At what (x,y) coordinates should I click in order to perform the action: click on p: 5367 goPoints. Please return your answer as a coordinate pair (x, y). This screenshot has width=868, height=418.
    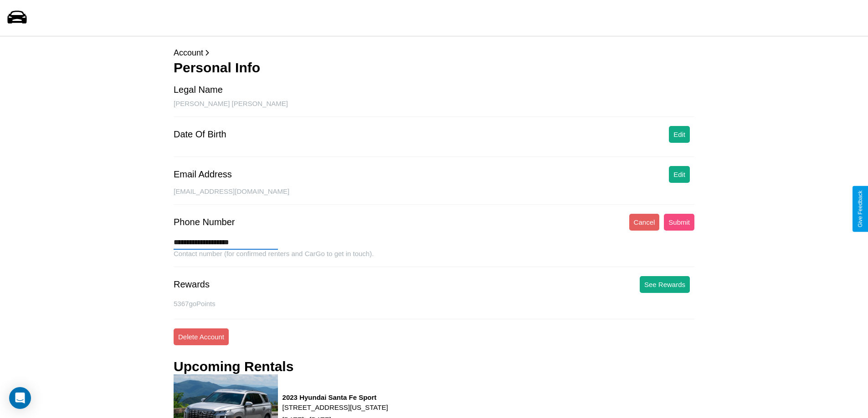
    Looking at the image, I should click on (434, 303).